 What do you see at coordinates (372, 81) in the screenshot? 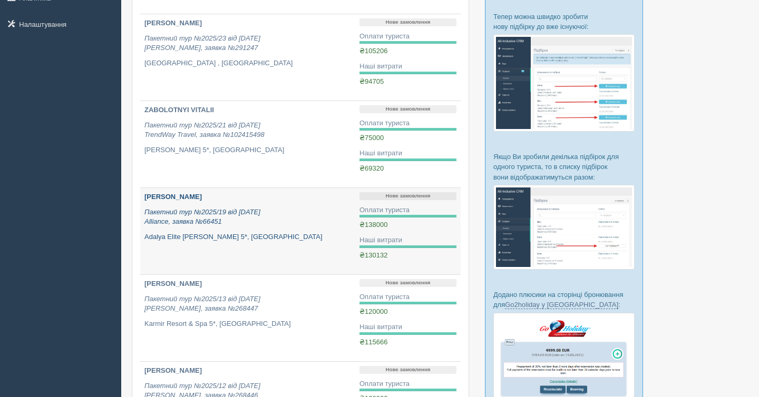
I see `span: ₴94705` at bounding box center [372, 81].